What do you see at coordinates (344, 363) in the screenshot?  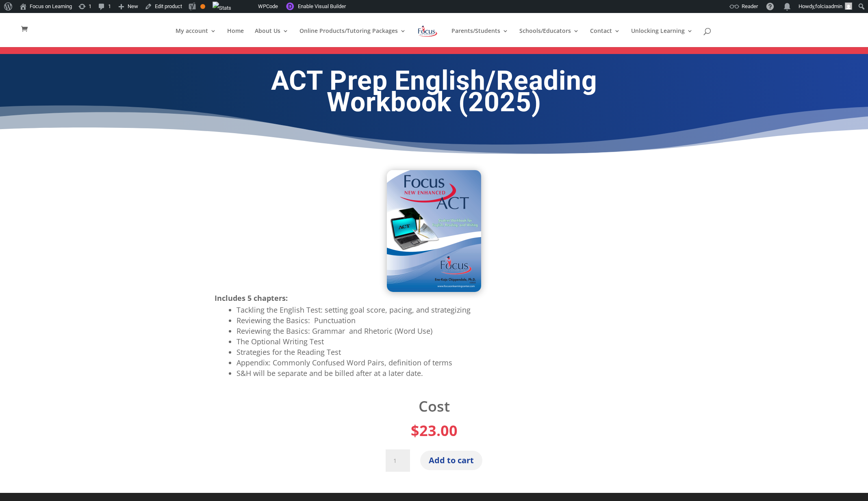 I see `span: Appendix: Commonly Confused Word Pairs, definition of terms` at bounding box center [344, 363].